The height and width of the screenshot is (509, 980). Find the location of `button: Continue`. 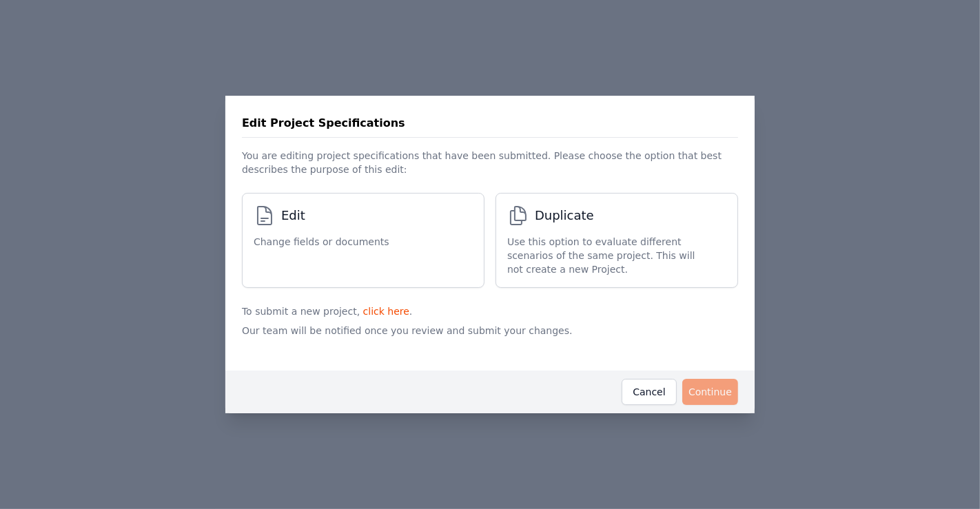

button: Continue is located at coordinates (710, 392).